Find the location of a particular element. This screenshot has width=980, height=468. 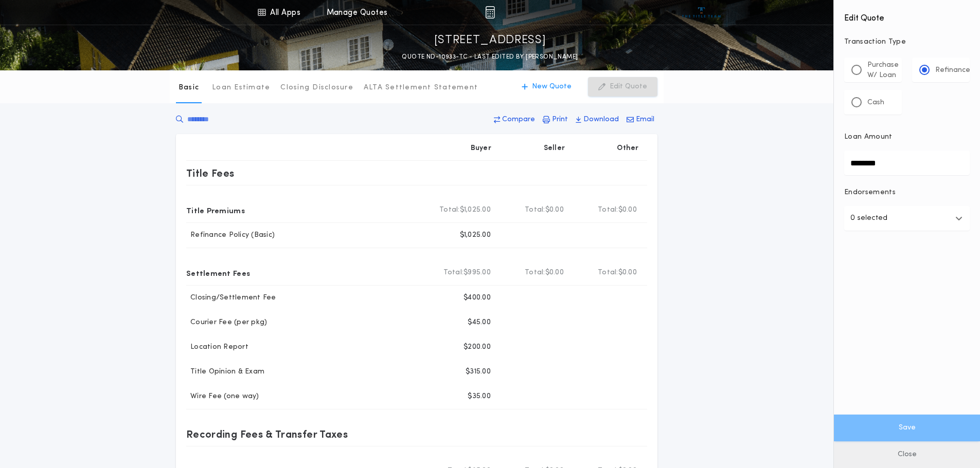

p: ALTA Settlement Statement is located at coordinates (421, 88).